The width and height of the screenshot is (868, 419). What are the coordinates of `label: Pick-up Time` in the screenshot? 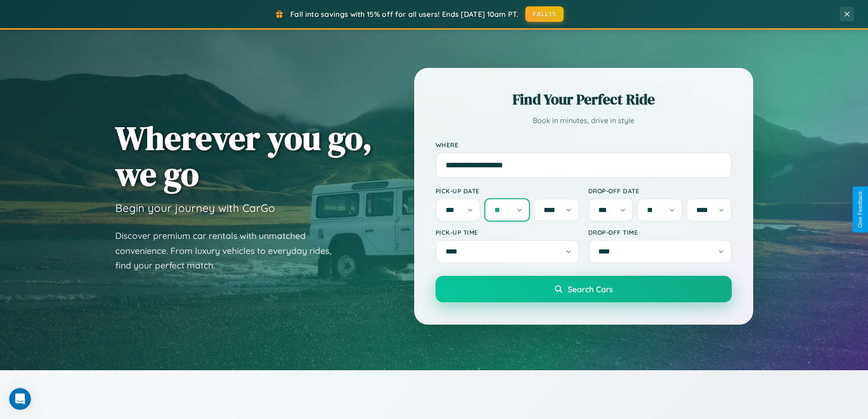 It's located at (507, 232).